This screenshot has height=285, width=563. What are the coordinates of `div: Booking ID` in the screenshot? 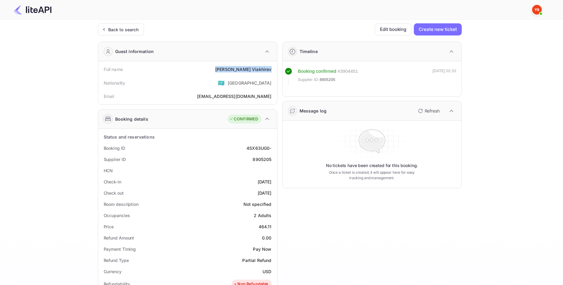 It's located at (114, 148).